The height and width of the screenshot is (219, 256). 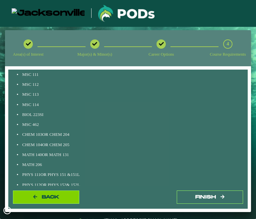 I want to click on span: MSC 112, so click(x=31, y=84).